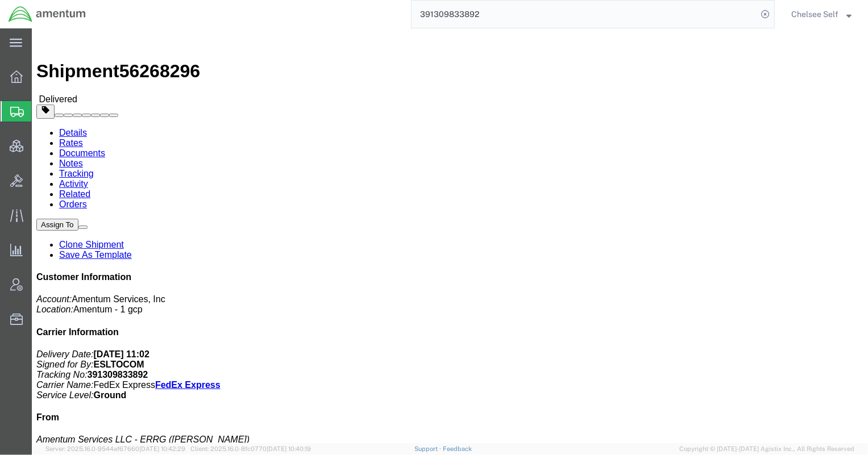  Describe the element at coordinates (429, 449) in the screenshot. I see `a: Support` at that location.